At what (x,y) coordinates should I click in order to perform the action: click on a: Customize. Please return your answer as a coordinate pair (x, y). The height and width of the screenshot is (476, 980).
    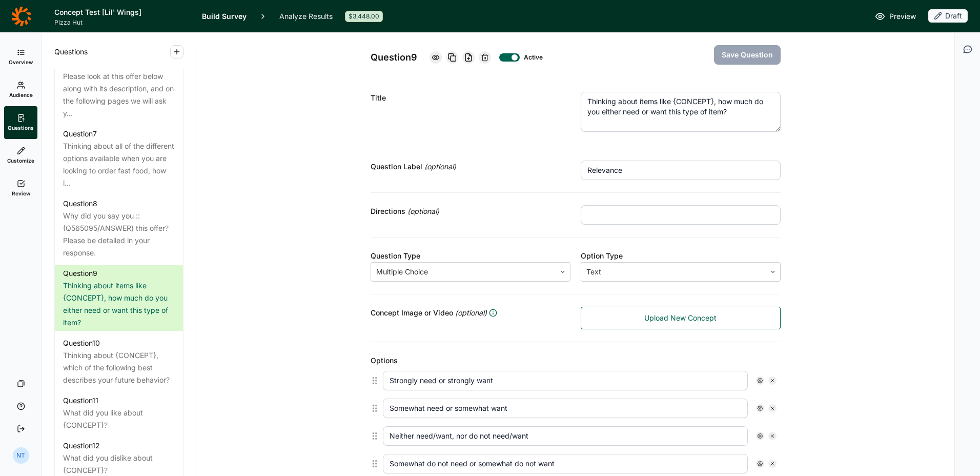
    Looking at the image, I should click on (20, 155).